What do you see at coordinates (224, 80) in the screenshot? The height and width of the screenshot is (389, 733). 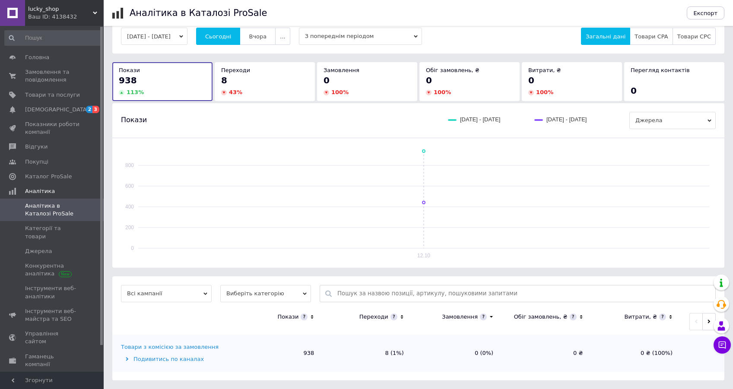 I see `span: 8` at bounding box center [224, 80].